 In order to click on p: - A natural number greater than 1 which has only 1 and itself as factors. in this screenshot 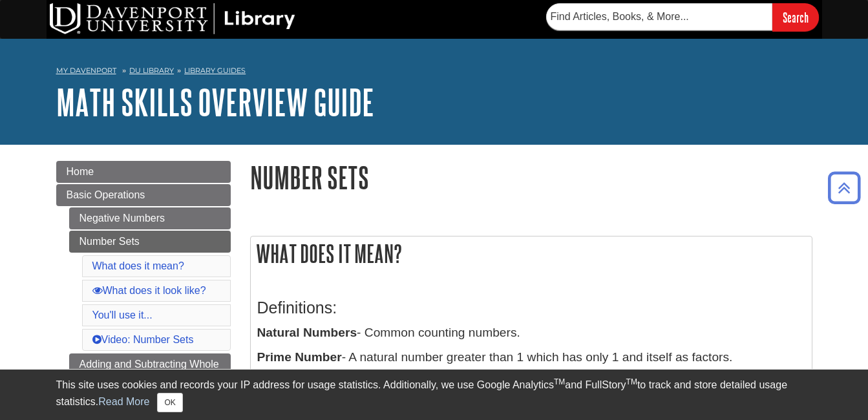, I will do `click(531, 358)`.